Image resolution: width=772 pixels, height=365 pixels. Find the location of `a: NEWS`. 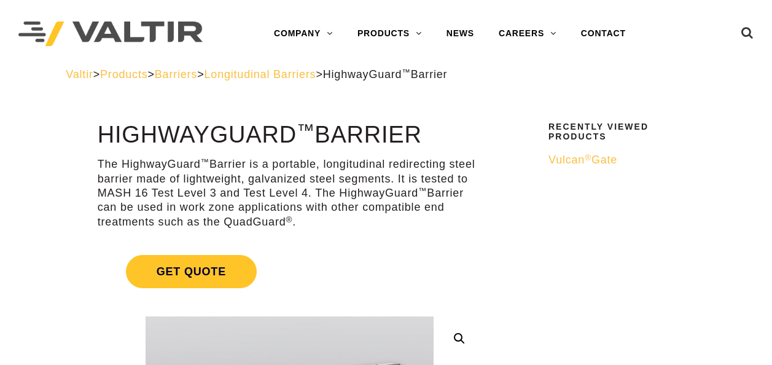

a: NEWS is located at coordinates (460, 34).